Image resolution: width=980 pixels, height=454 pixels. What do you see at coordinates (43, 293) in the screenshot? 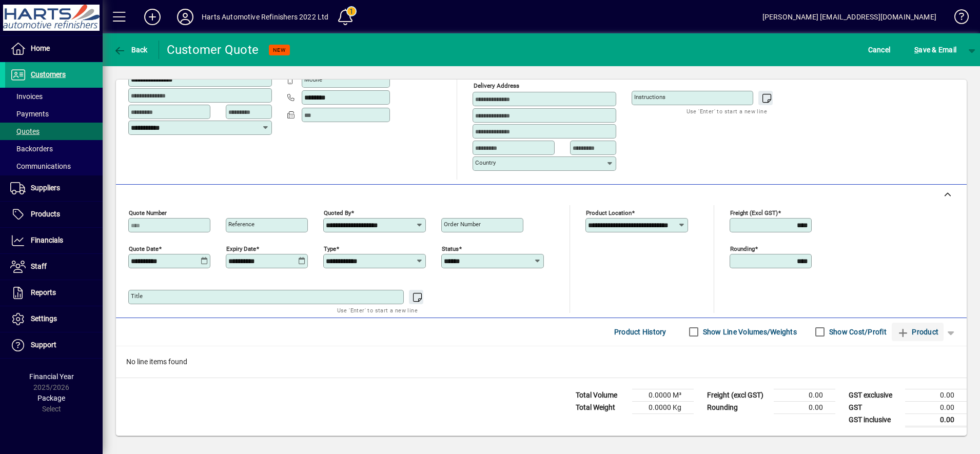
I see `span: Reports` at bounding box center [43, 293].